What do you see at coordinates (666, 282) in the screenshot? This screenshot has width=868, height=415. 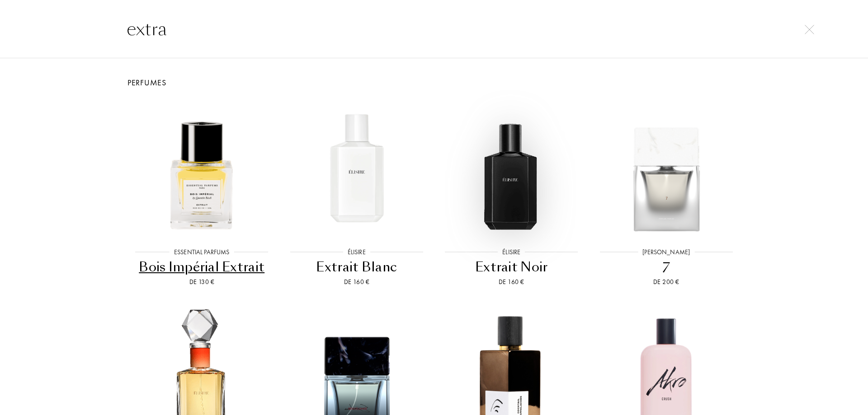 I see `div: De 200 €` at bounding box center [666, 282].